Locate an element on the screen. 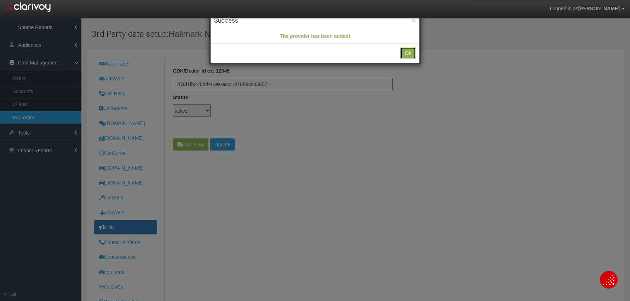 This screenshot has height=301, width=630. h4: Success is located at coordinates (315, 21).